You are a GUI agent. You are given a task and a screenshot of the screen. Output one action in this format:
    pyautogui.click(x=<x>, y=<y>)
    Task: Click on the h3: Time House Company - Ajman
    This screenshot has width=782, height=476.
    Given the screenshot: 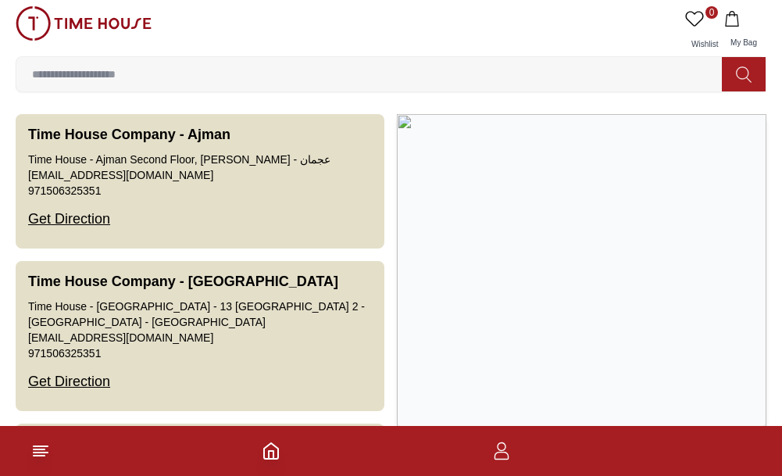 What is the action you would take?
    pyautogui.click(x=129, y=134)
    